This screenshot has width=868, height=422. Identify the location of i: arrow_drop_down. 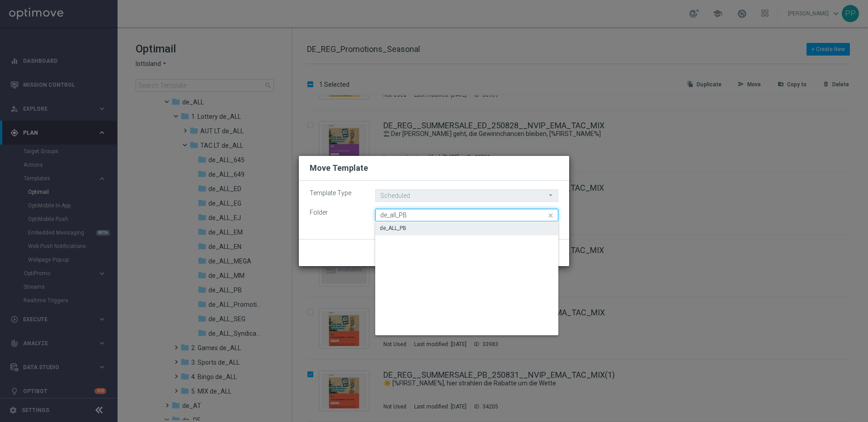
(551, 195).